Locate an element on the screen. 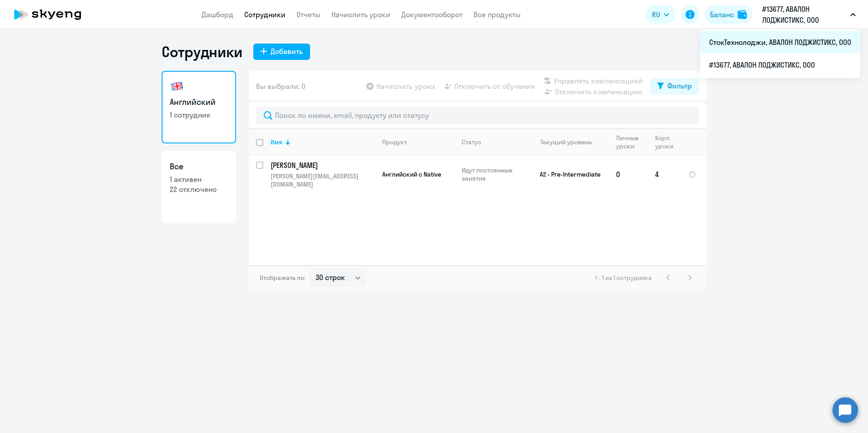 The width and height of the screenshot is (868, 433). p: 1 активен is located at coordinates (199, 179).